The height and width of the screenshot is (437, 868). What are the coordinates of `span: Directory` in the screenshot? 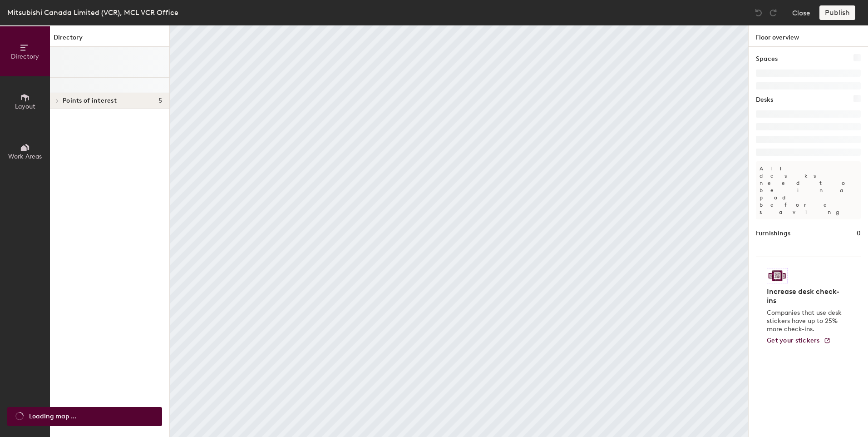 It's located at (25, 56).